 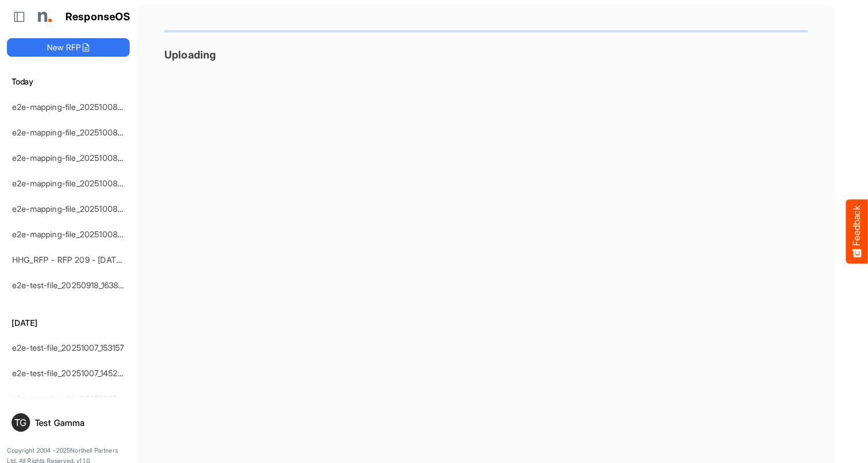 I want to click on a: e2e-test-file_20250918_163829 (1) (2), so click(x=81, y=285).